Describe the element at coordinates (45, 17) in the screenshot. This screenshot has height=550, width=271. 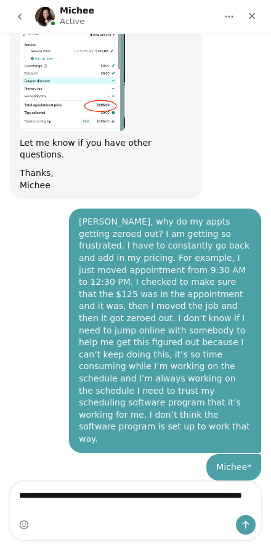
I see `img: Profile image for Michee` at that location.